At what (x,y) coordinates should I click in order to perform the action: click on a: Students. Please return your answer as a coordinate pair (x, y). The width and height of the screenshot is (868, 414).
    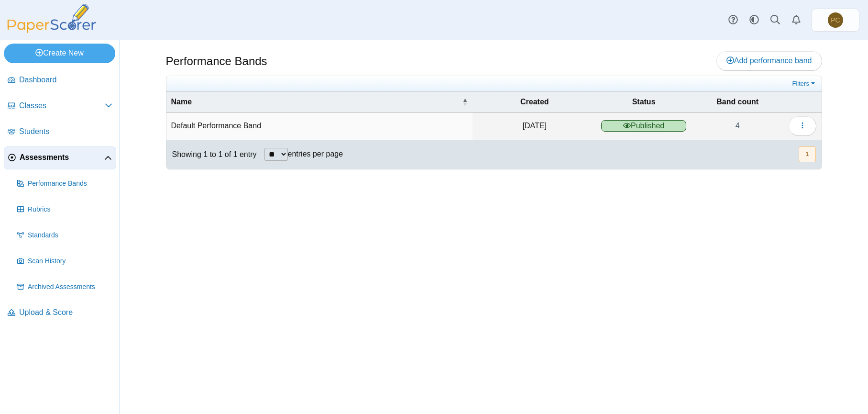
    Looking at the image, I should click on (60, 132).